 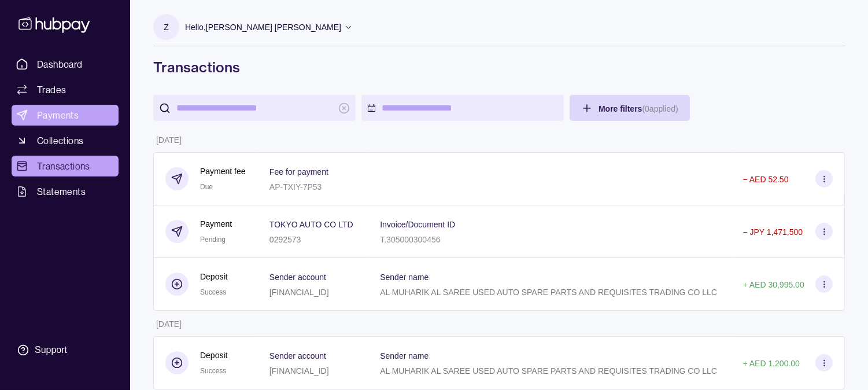 What do you see at coordinates (63, 166) in the screenshot?
I see `span: Transactions` at bounding box center [63, 166].